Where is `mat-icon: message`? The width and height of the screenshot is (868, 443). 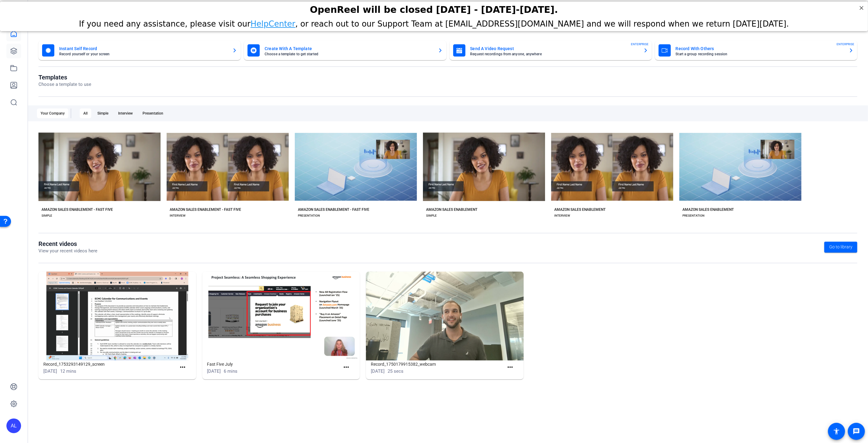
mat-icon: message is located at coordinates (857, 431).